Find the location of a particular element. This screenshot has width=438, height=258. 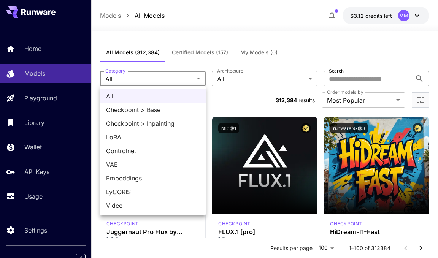

span: Embeddings is located at coordinates (153, 178).